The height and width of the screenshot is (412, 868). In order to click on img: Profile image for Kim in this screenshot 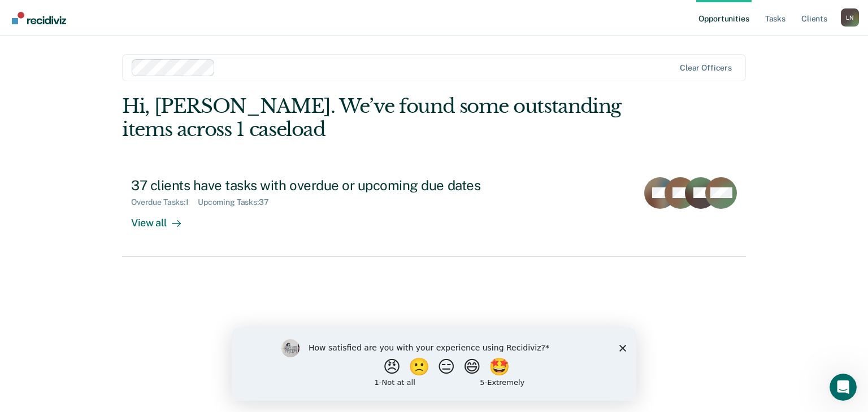, I will do `click(59, 21)`.